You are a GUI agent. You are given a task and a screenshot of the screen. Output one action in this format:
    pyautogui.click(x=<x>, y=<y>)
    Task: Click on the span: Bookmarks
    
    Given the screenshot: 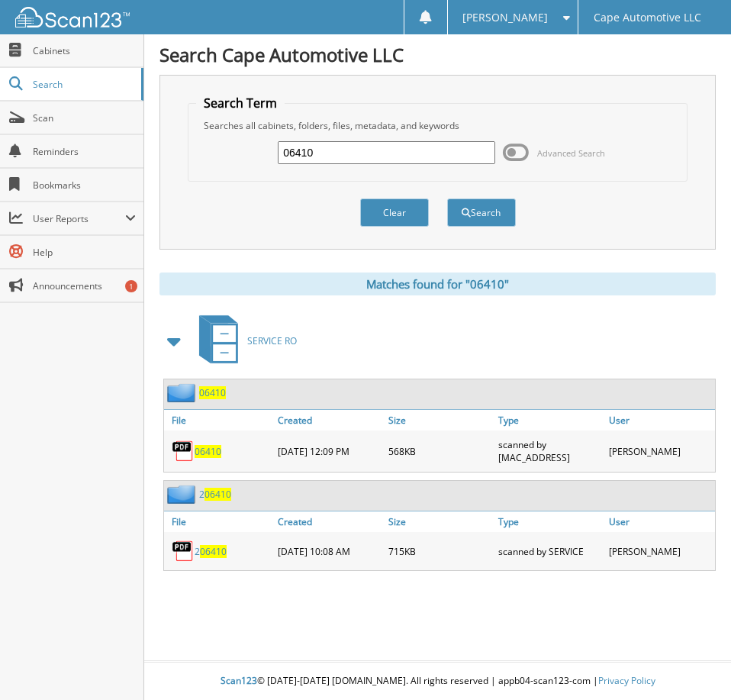 What is the action you would take?
    pyautogui.click(x=84, y=185)
    